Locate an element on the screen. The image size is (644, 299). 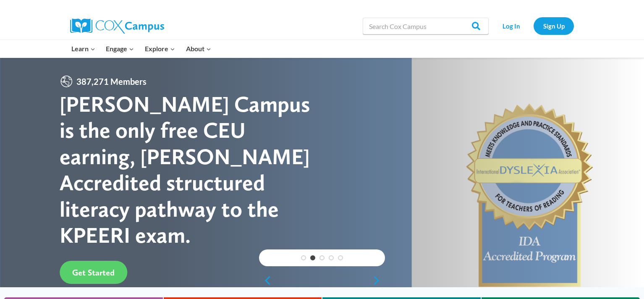
nav: Secondary Navigation is located at coordinates (533, 26).